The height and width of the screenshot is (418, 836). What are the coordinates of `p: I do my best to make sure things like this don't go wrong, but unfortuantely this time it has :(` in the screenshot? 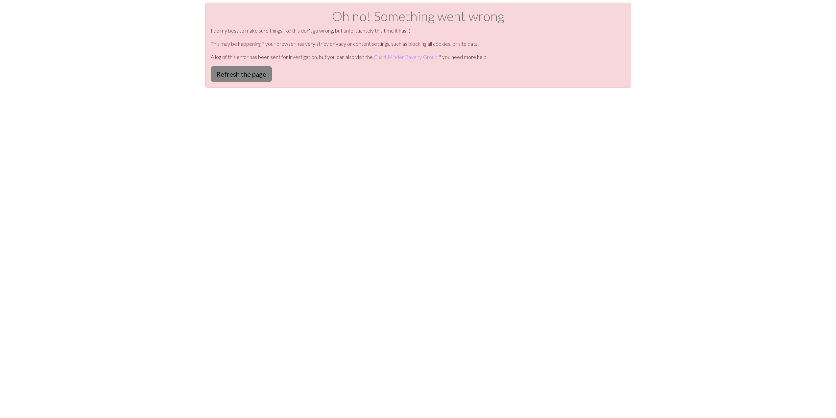 It's located at (418, 31).